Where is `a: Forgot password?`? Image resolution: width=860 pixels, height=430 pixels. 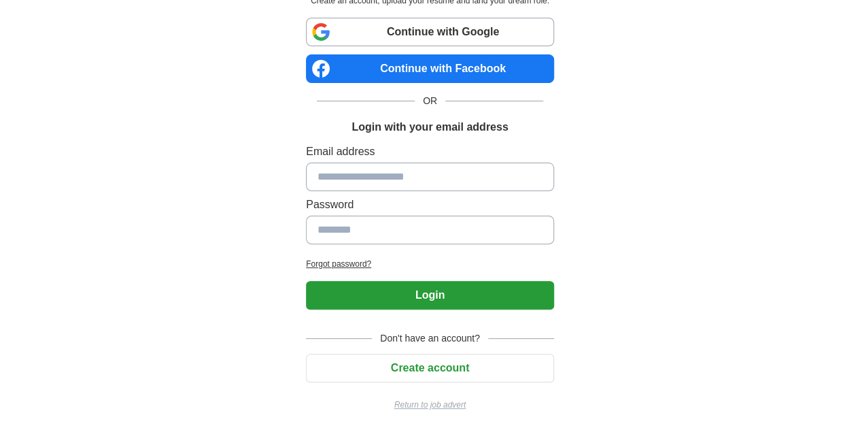 a: Forgot password? is located at coordinates (430, 264).